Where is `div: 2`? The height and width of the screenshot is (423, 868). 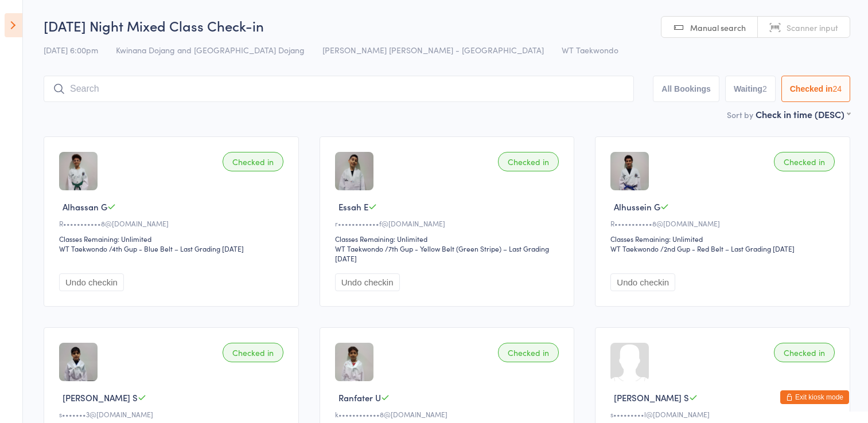
div: 2 is located at coordinates (764, 89).